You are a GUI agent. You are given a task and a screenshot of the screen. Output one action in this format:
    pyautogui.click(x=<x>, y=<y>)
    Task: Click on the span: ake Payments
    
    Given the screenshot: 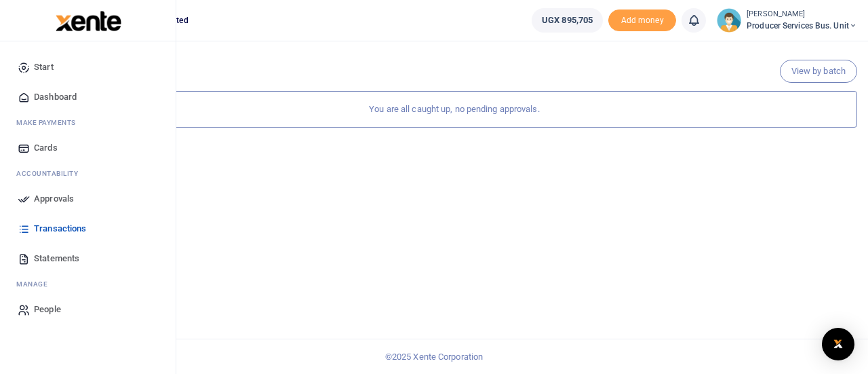 What is the action you would take?
    pyautogui.click(x=50, y=122)
    